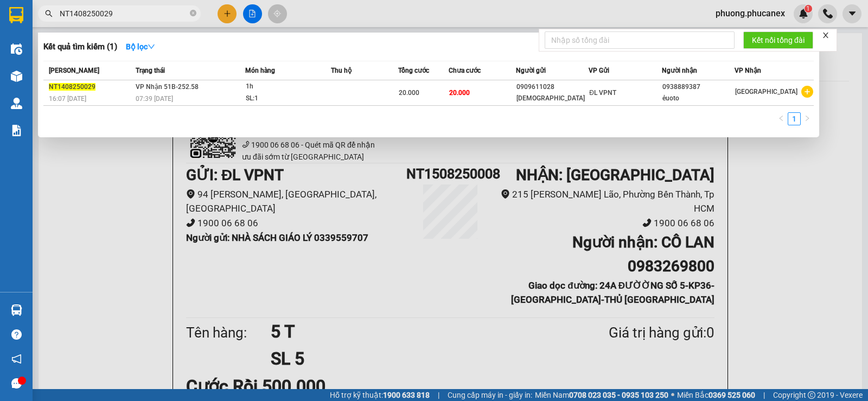 This screenshot has width=868, height=401. What do you see at coordinates (87, 41) in the screenshot?
I see `b: Gửi khách hàng` at bounding box center [87, 41].